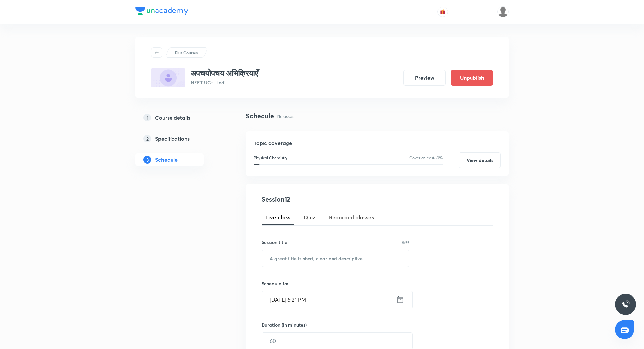  I want to click on a: 1Course details, so click(180, 118).